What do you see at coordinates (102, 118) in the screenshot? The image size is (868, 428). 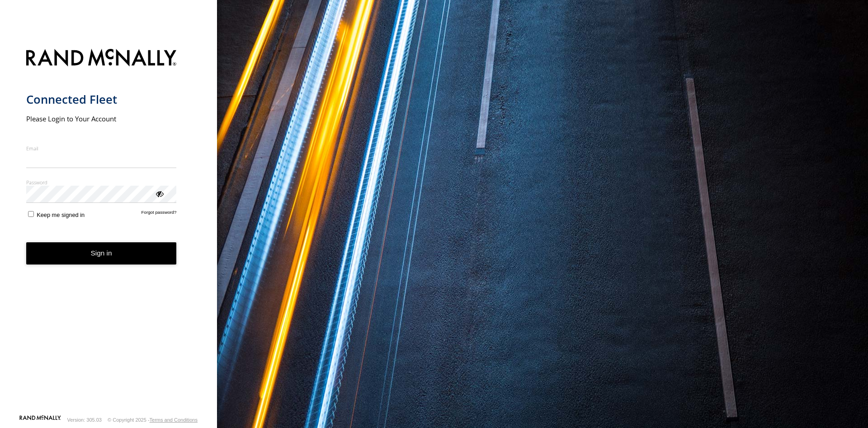 I see `h2: Please Login to Your Account` at bounding box center [102, 118].